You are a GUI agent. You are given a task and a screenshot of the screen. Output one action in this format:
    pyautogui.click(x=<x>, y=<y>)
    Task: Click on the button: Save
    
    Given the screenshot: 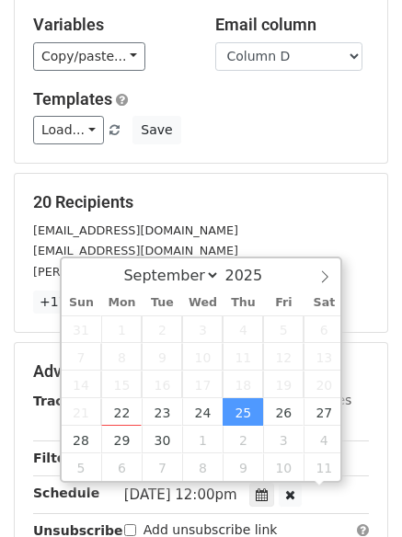 What is the action you would take?
    pyautogui.click(x=156, y=130)
    